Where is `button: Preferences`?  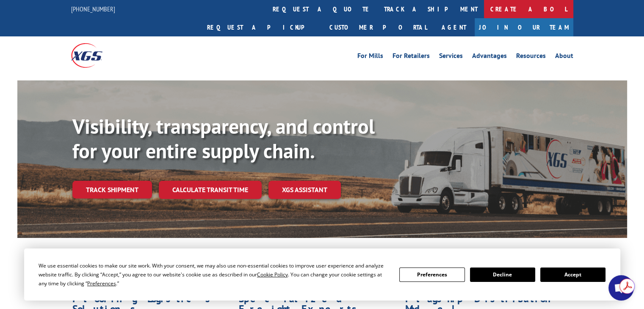 button: Preferences is located at coordinates (432, 274).